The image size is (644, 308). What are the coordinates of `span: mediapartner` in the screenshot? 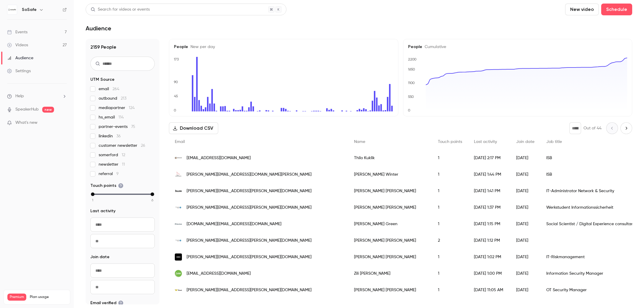 It's located at (116, 108).